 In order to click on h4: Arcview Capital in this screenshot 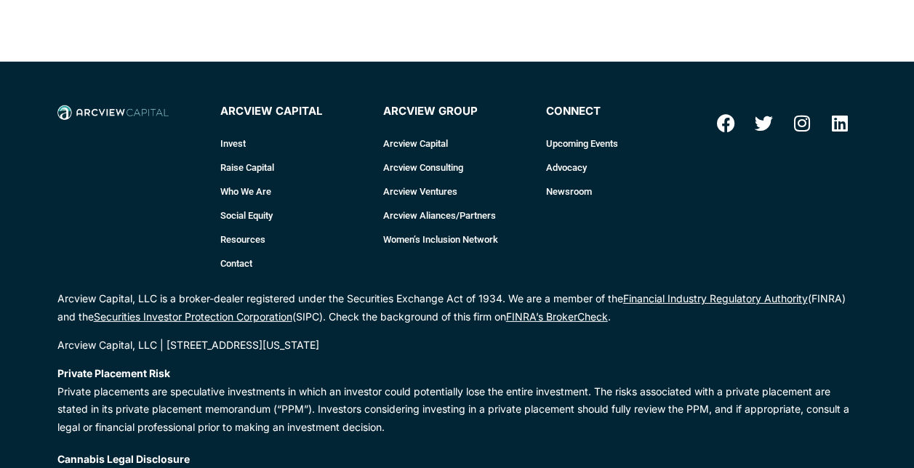, I will do `click(294, 111)`.